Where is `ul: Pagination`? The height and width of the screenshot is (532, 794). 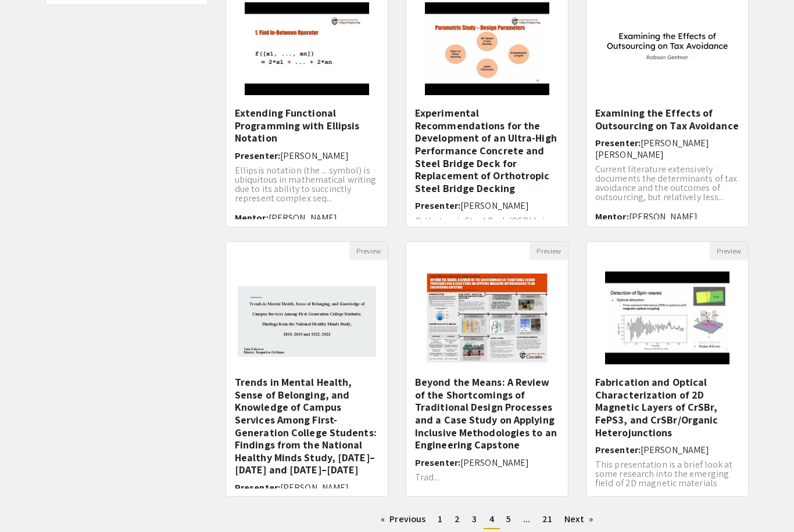
ul: Pagination is located at coordinates (487, 520).